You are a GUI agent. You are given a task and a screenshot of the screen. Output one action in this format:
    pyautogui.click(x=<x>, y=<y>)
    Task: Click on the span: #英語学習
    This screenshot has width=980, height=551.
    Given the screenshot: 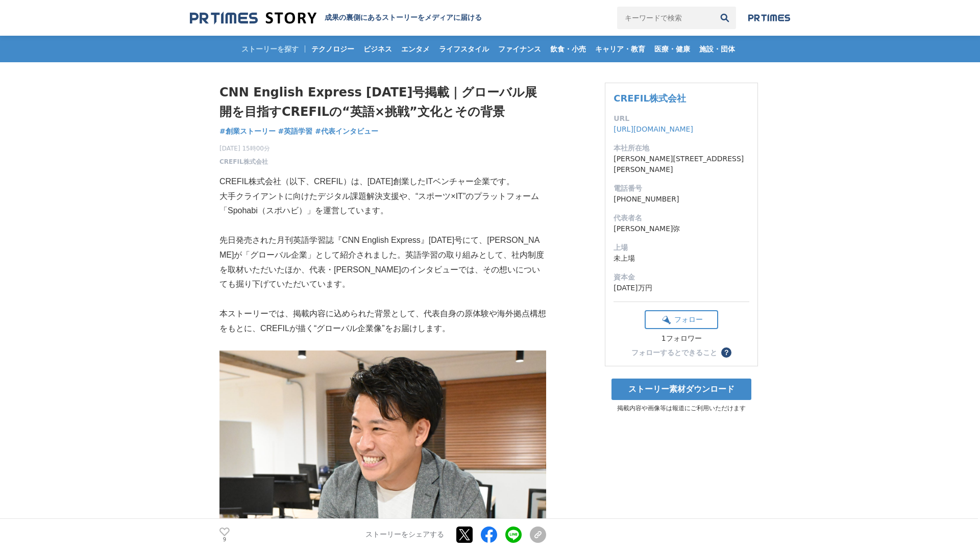 What is the action you would take?
    pyautogui.click(x=295, y=131)
    